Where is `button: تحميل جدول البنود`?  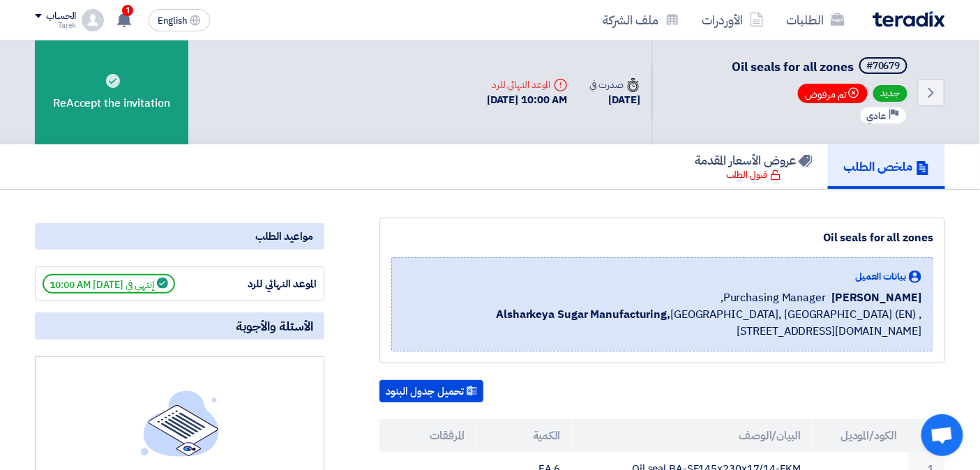 button: تحميل جدول البنود is located at coordinates (431, 391).